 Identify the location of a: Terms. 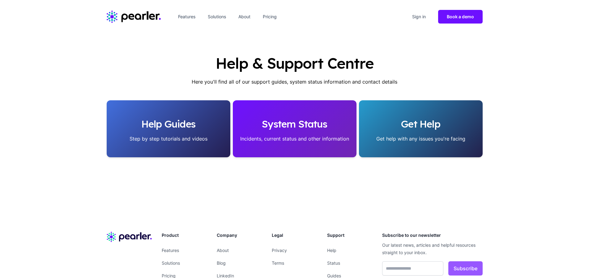
(278, 263).